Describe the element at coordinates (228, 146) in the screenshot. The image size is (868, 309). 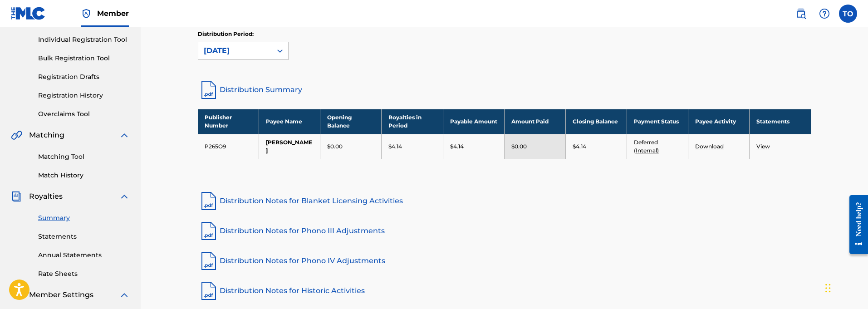
I see `td: P265O9` at that location.